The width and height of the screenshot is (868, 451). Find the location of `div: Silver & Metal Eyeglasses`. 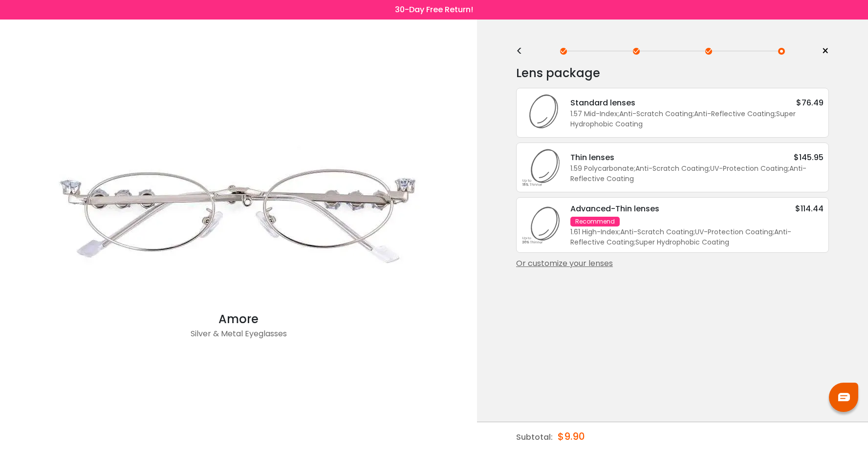

div: Silver & Metal Eyeglasses is located at coordinates (239, 338).